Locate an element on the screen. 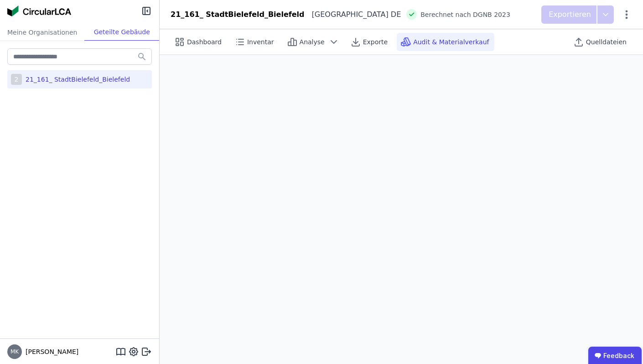  span: Analyse is located at coordinates (312, 42).